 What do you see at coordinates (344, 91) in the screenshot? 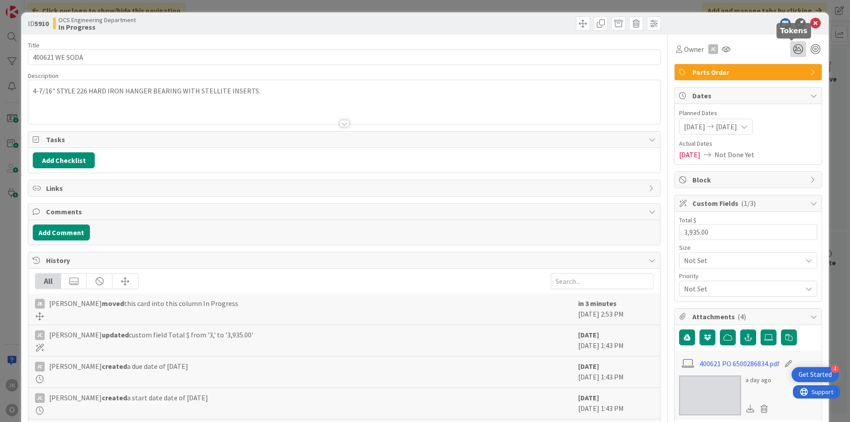
I see `p: 4-7/16" STYLE 226 HARD IRON HANGER BEARING WITH STELLITE INSERTS.` at bounding box center [344, 91].